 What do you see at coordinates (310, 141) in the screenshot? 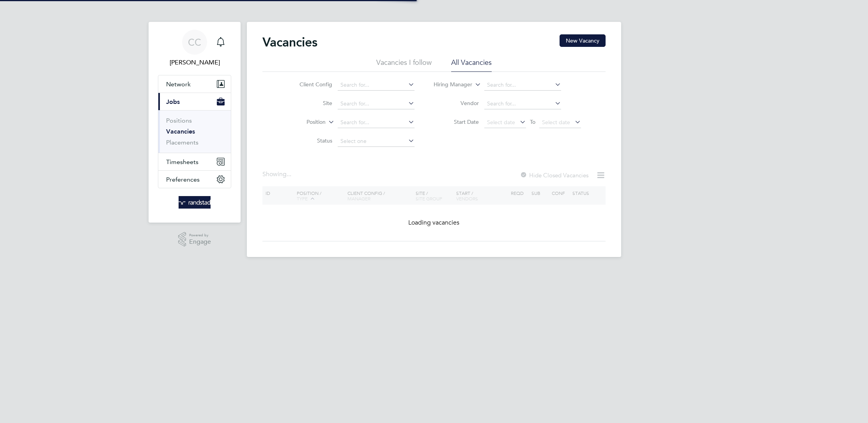
I see `label: Status` at bounding box center [310, 141].